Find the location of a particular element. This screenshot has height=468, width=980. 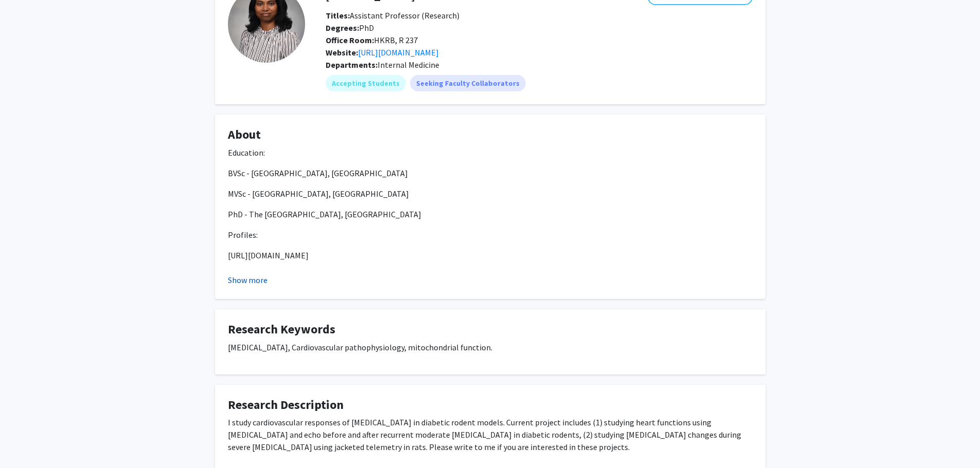

a: Opens in a new tab is located at coordinates (398, 52).